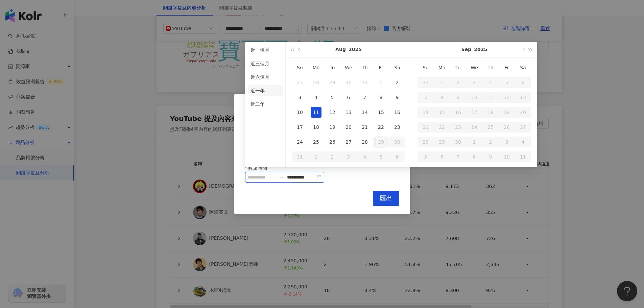 The image size is (644, 308). What do you see at coordinates (398, 97) in the screenshot?
I see `td: 2025-08-09` at bounding box center [398, 97].